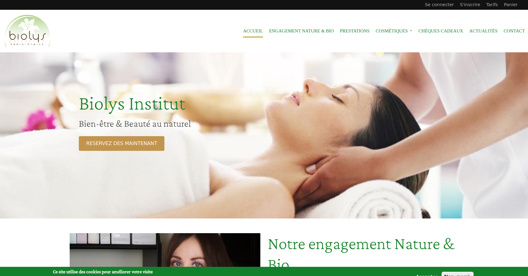 The image size is (528, 276). What do you see at coordinates (122, 143) in the screenshot?
I see `a: RESERVEZ DES MAINTENANT` at bounding box center [122, 143].